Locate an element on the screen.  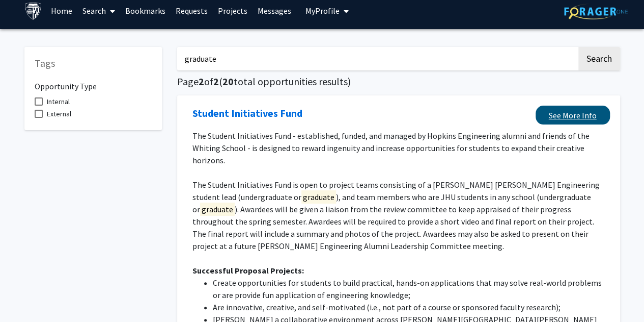
li: Are innovative, creative, and self-motivated (i.e., not part of a course or sponsored faculty res... is located at coordinates (409, 307).